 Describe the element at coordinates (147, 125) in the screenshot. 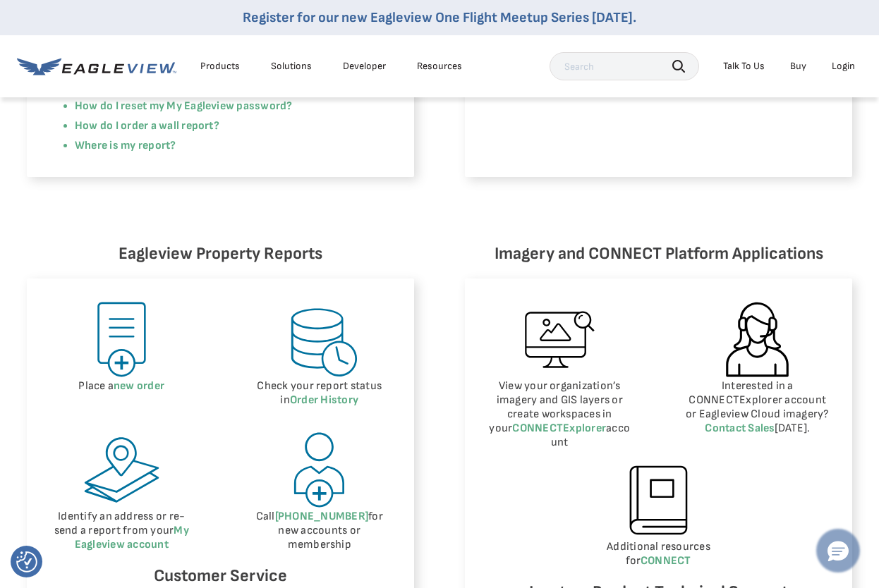

I see `a: How do I order a wall report?` at that location.